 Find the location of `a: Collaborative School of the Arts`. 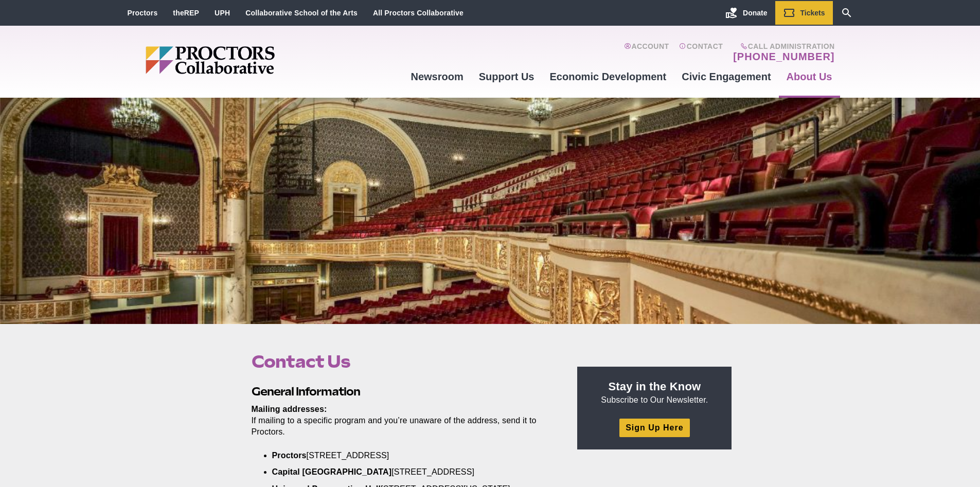

a: Collaborative School of the Arts is located at coordinates (301, 12).